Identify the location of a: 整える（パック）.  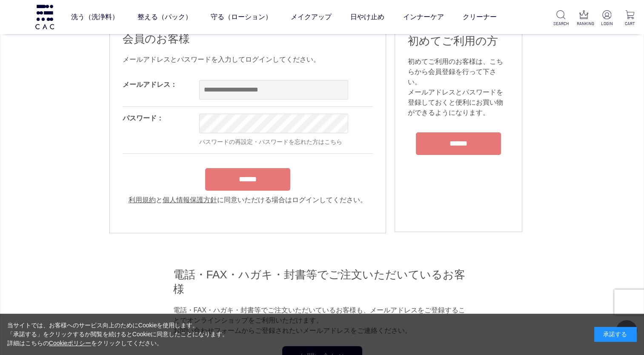
(164, 17).